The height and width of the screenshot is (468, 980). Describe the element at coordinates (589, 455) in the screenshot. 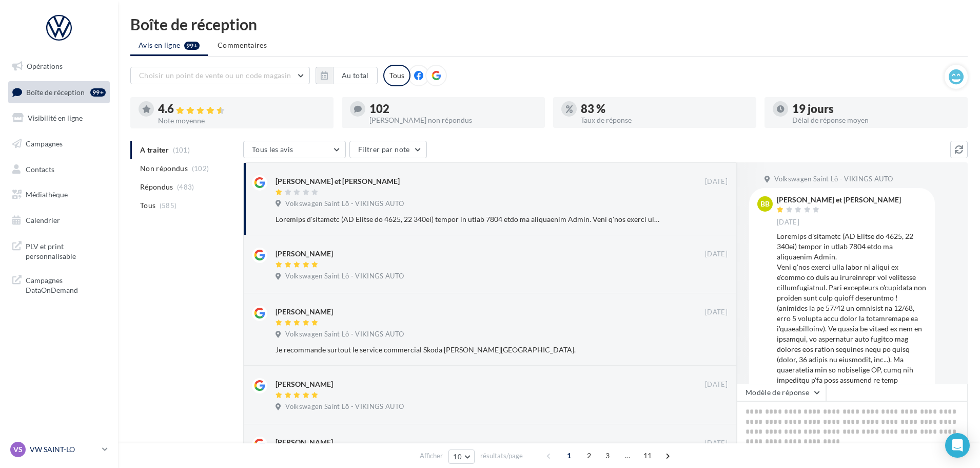

I see `span: 2` at that location.